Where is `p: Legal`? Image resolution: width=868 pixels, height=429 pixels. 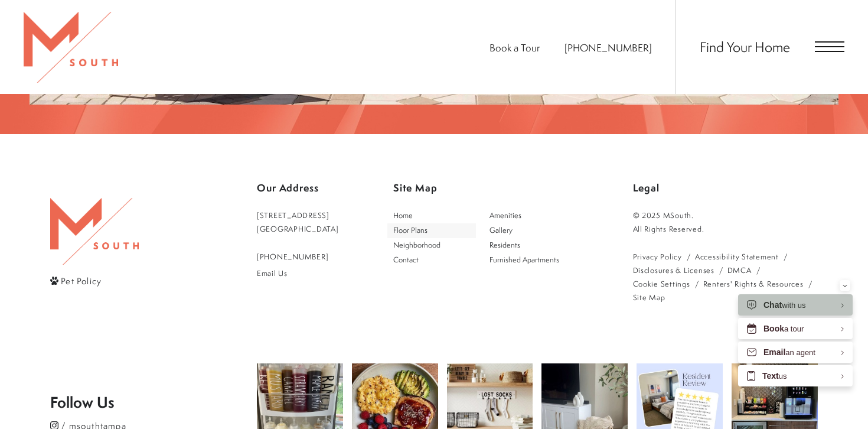
p: Legal is located at coordinates (726, 188).